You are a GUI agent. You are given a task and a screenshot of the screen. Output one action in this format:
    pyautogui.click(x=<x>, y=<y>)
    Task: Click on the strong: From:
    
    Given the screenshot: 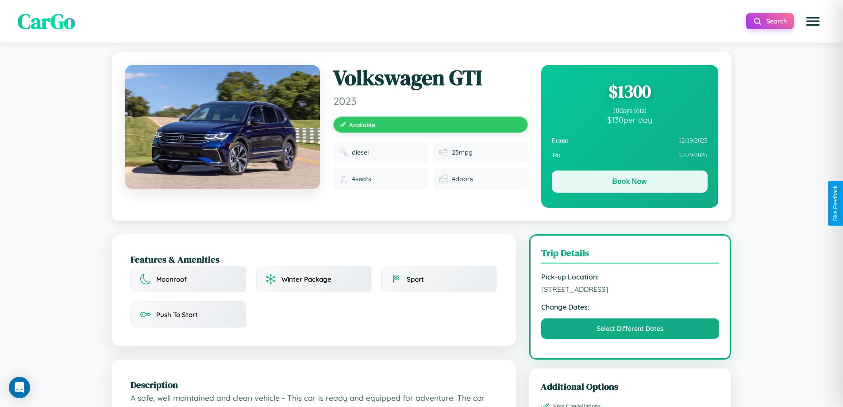 What is the action you would take?
    pyautogui.click(x=560, y=140)
    